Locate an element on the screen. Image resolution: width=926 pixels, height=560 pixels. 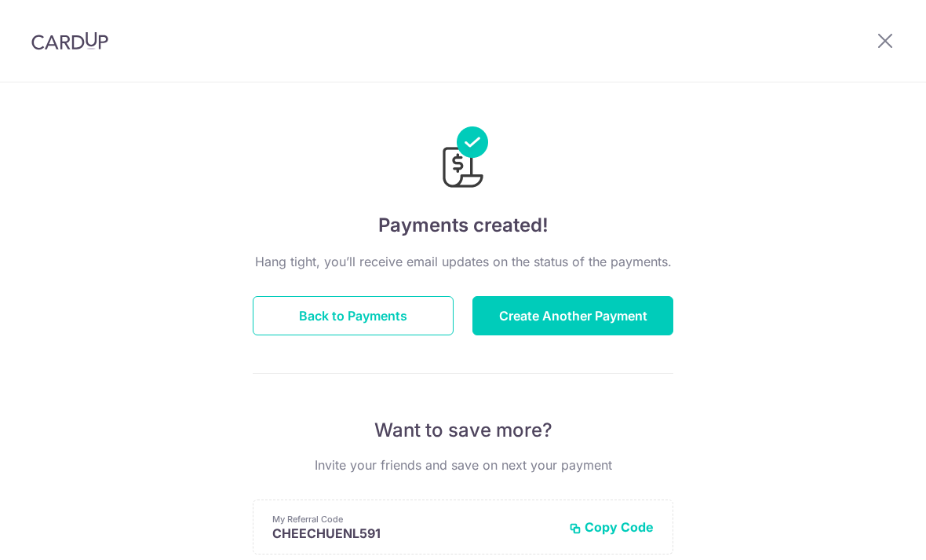
p: My Referral Code is located at coordinates (414, 519).